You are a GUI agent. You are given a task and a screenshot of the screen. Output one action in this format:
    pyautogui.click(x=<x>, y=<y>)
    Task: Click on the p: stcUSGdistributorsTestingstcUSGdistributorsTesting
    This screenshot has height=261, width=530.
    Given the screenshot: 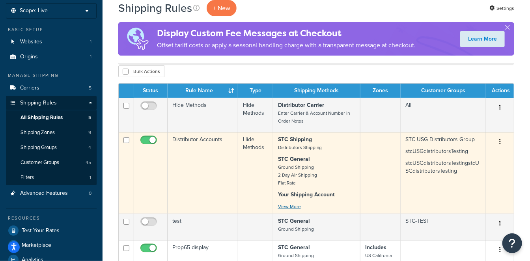 What is the action you would take?
    pyautogui.click(x=443, y=167)
    